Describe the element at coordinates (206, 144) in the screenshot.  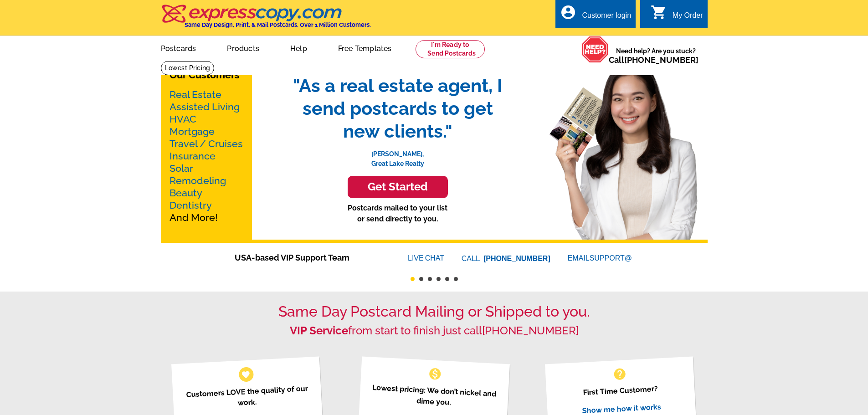
I see `a: Travel / Cruises` at that location.